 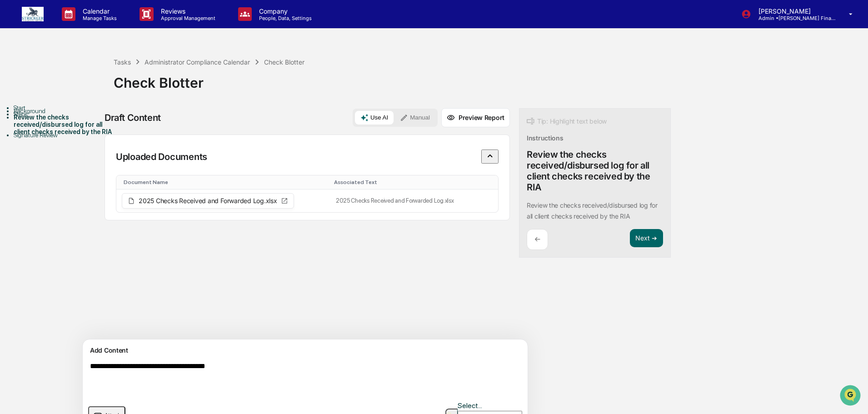 What do you see at coordinates (284, 11) in the screenshot?
I see `p: Company` at bounding box center [284, 11].